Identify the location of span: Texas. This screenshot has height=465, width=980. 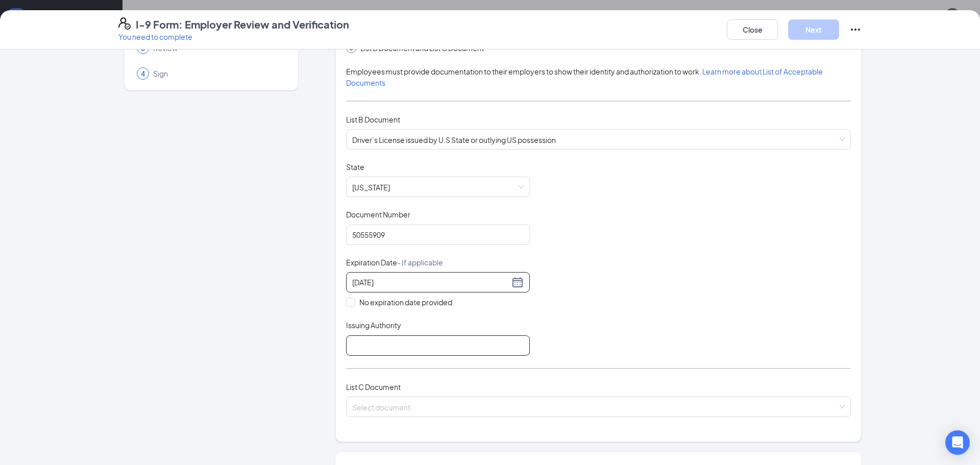
(438, 187).